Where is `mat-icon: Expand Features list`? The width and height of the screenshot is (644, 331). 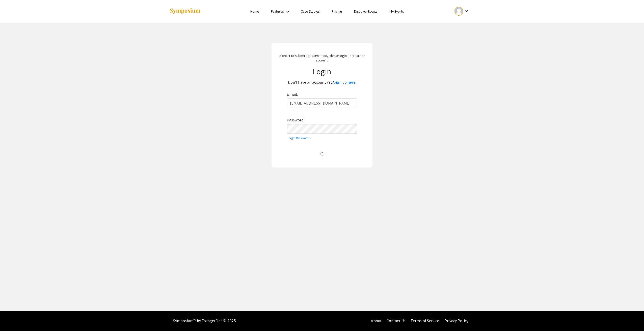
mat-icon: Expand Features list is located at coordinates (288, 12).